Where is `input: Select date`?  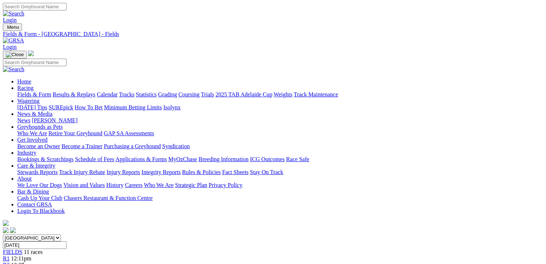 input: Select date is located at coordinates (35, 245).